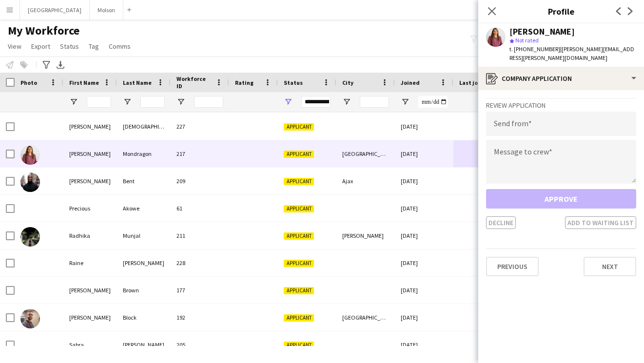 This screenshot has width=644, height=363. I want to click on img: Ryan Block, so click(31, 319).